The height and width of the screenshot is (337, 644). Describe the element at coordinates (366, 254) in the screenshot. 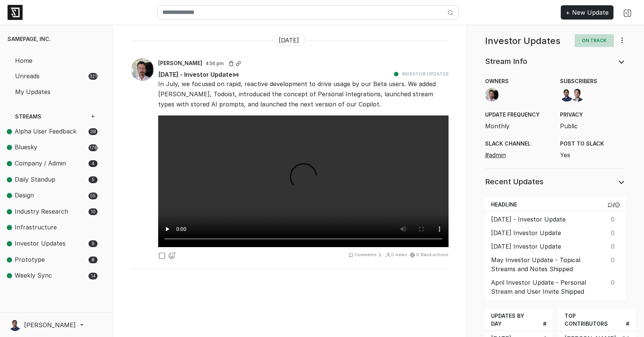

I see `turbo-frame: Comments` at that location.